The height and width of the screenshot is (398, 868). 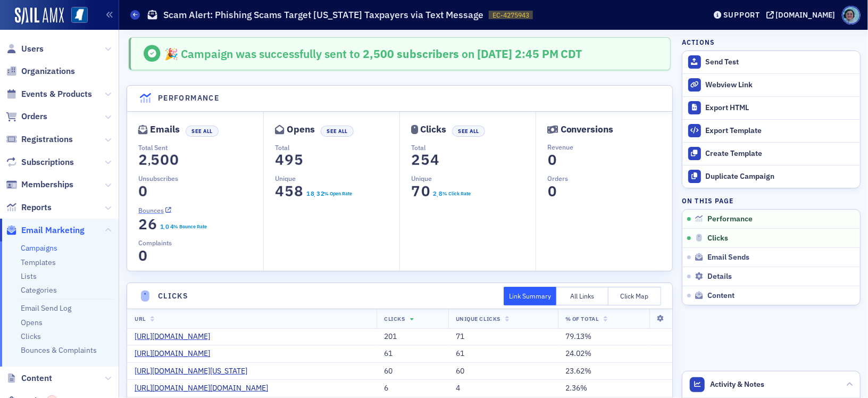 What do you see at coordinates (167, 226) in the screenshot?
I see `section: 1.04` at bounding box center [167, 226].